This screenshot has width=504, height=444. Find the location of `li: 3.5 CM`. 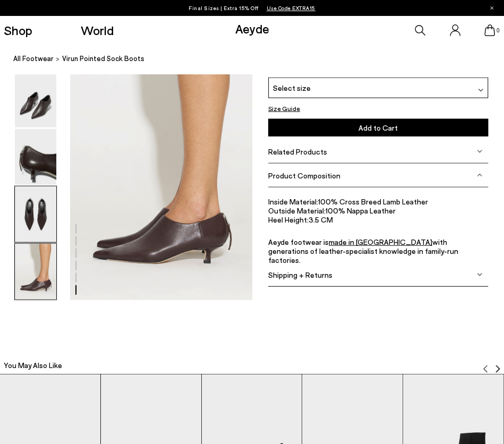

li: 3.5 CM is located at coordinates (378, 220).